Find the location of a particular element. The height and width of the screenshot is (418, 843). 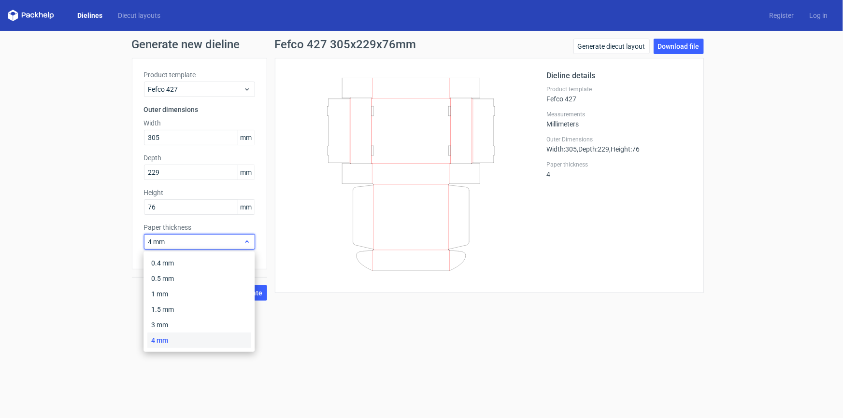

label: Outer Dimensions is located at coordinates (619, 140).